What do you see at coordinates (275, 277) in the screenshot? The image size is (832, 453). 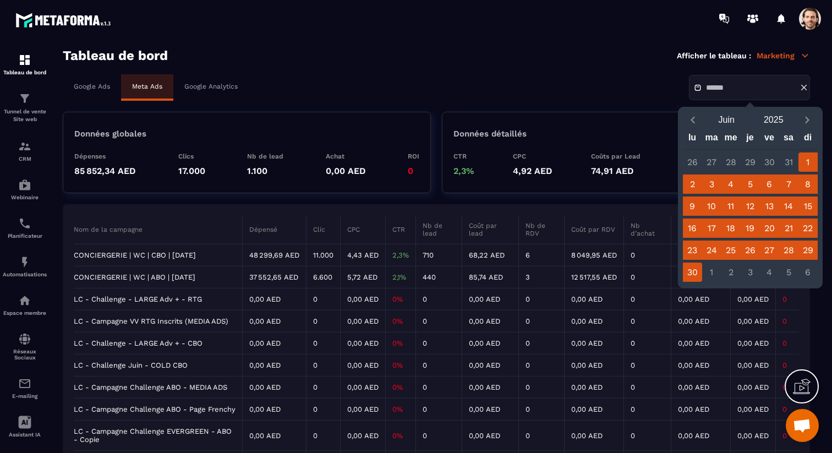 I see `td: 37 552,65 AED` at bounding box center [275, 277].